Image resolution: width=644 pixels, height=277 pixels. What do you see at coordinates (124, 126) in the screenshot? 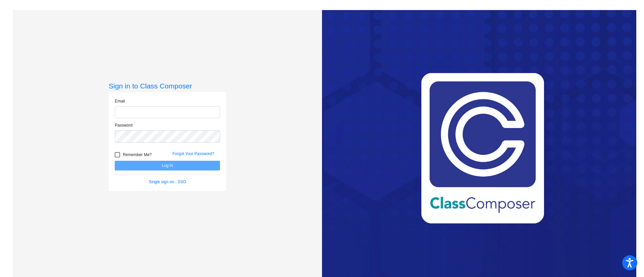
I see `label: Password` at bounding box center [124, 126].